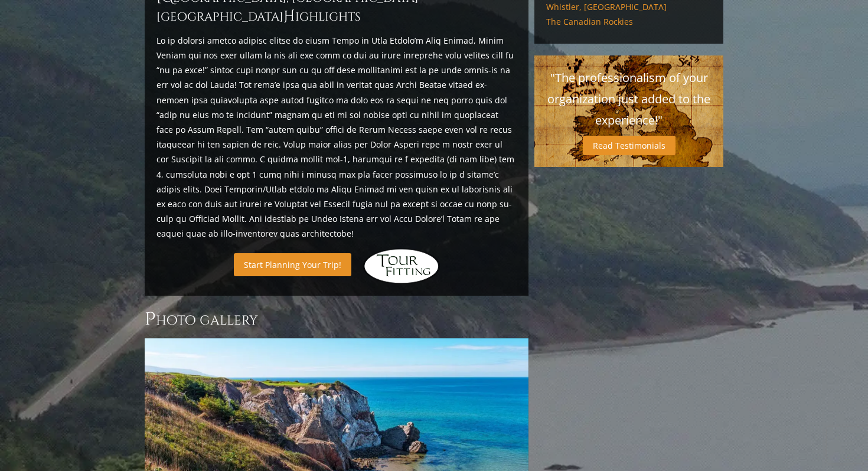 This screenshot has height=471, width=868. What do you see at coordinates (629, 145) in the screenshot?
I see `a: Read Testimonials` at bounding box center [629, 145].